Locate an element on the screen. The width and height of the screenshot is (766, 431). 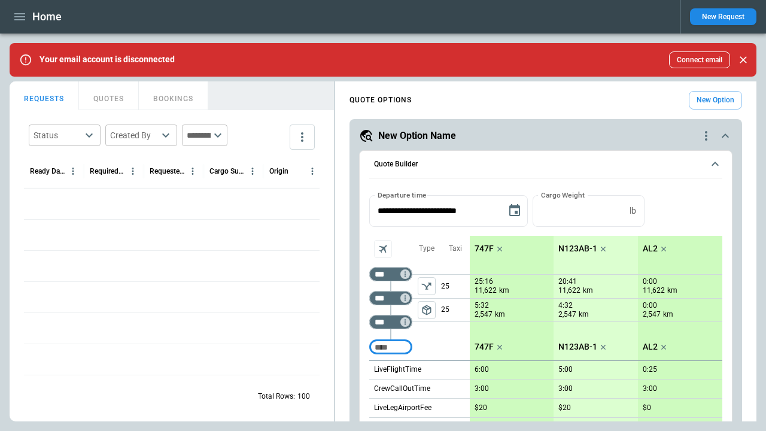
button: Cargo Summary column menu is located at coordinates (252, 171).